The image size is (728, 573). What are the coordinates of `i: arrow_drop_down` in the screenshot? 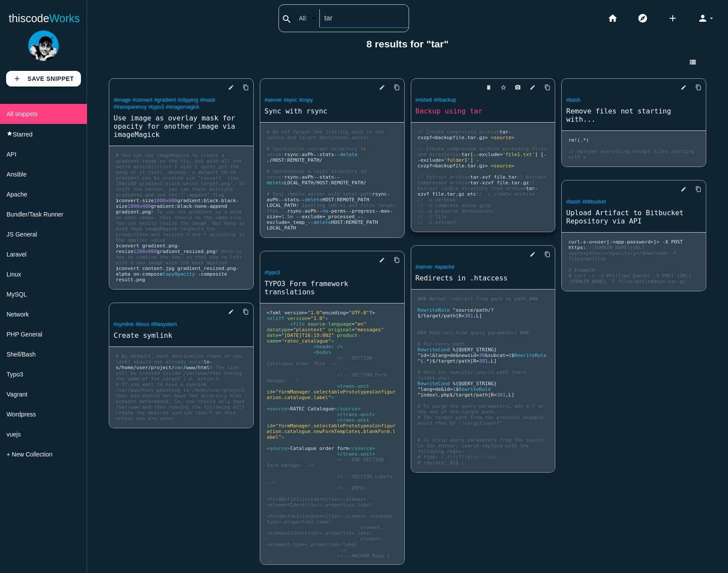 It's located at (711, 18).